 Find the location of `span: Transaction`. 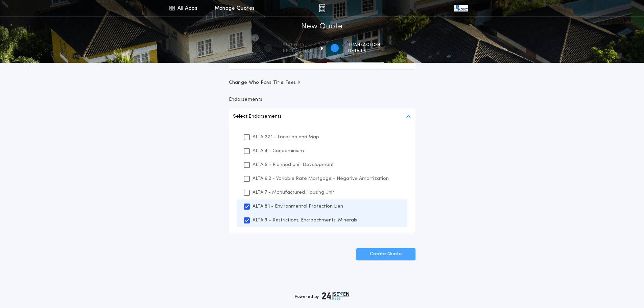

span: Transaction is located at coordinates (364, 45).